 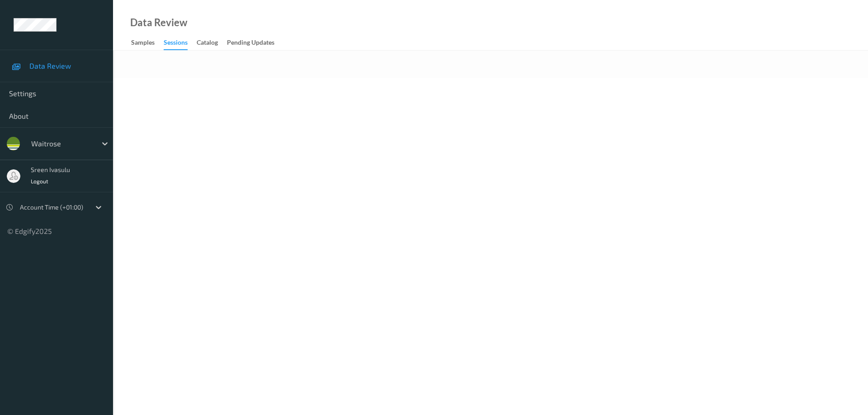 What do you see at coordinates (251, 43) in the screenshot?
I see `div: Pending Updates` at bounding box center [251, 43].